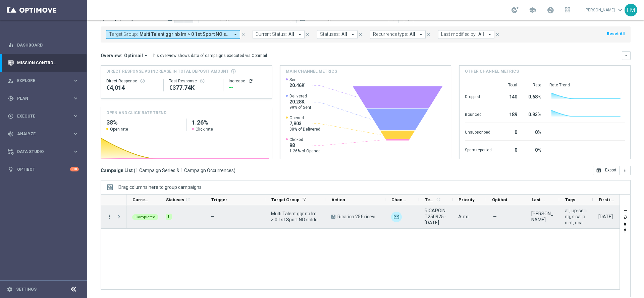 The height and width of the screenshot is (298, 644). I want to click on i: open_in_browser, so click(598, 171).